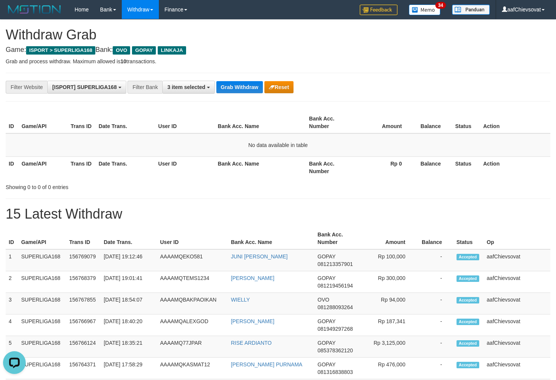 This screenshot has width=556, height=380. What do you see at coordinates (335, 285) in the screenshot?
I see `span: Copy 081219456194 to clipboard` at bounding box center [335, 285].